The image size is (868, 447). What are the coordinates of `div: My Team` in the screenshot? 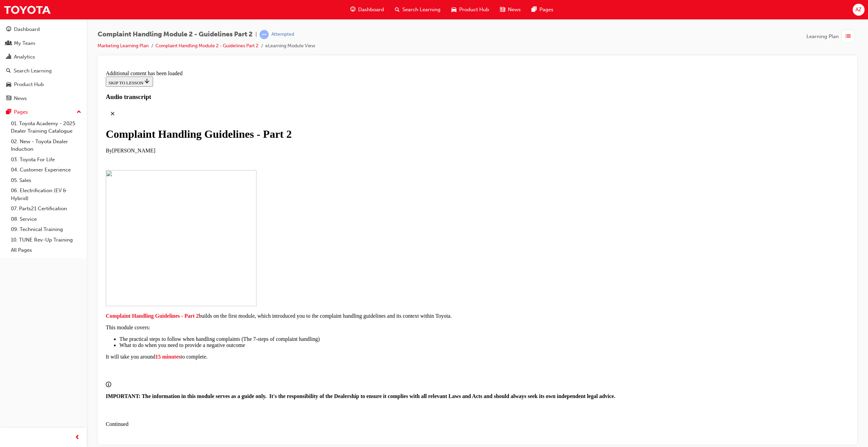 It's located at (25, 43).